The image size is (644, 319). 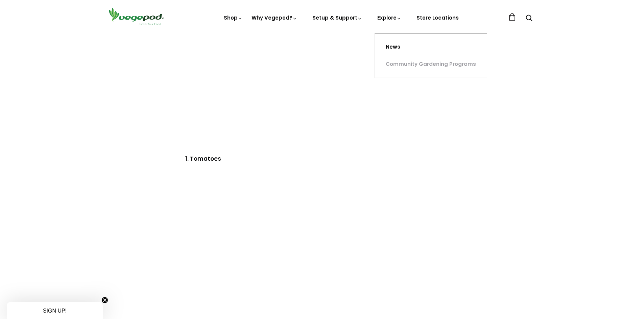 I want to click on button: Close teaser, so click(x=104, y=300).